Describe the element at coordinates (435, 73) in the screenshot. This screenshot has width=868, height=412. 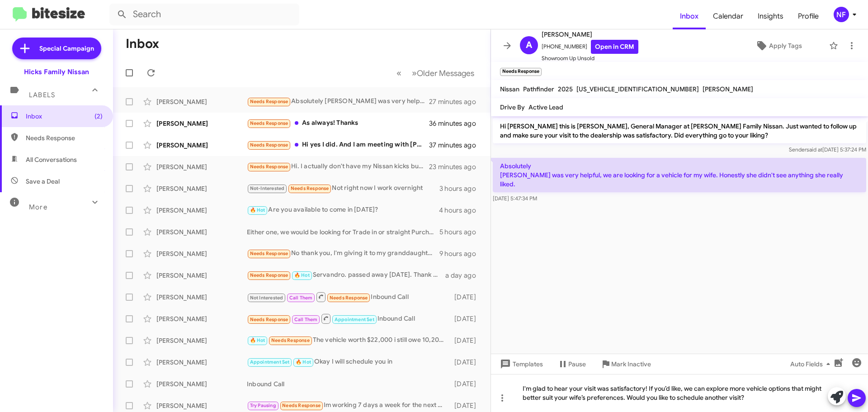
I see `nav: Page navigation example` at that location.